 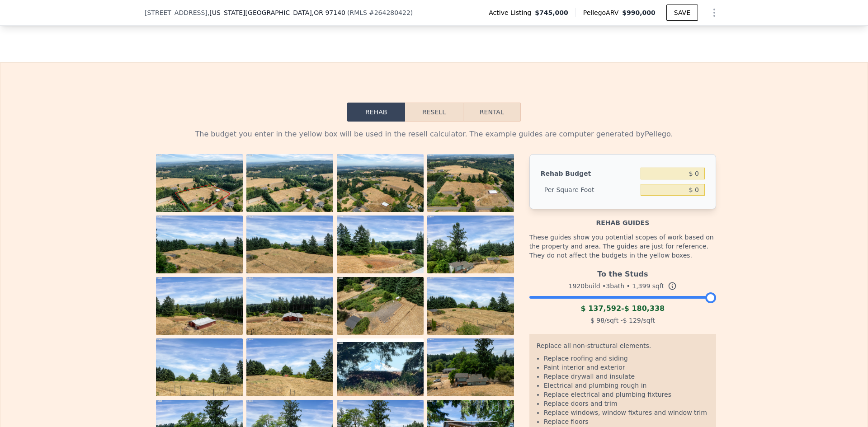 What do you see at coordinates (626, 394) in the screenshot?
I see `li: Replace electrical and plumbing fixtures` at bounding box center [626, 394].